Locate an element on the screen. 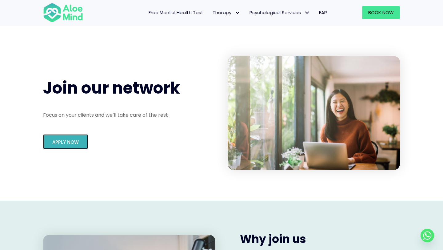  p: Focus on your clients and we’ll take care of the rest is located at coordinates (129, 115).